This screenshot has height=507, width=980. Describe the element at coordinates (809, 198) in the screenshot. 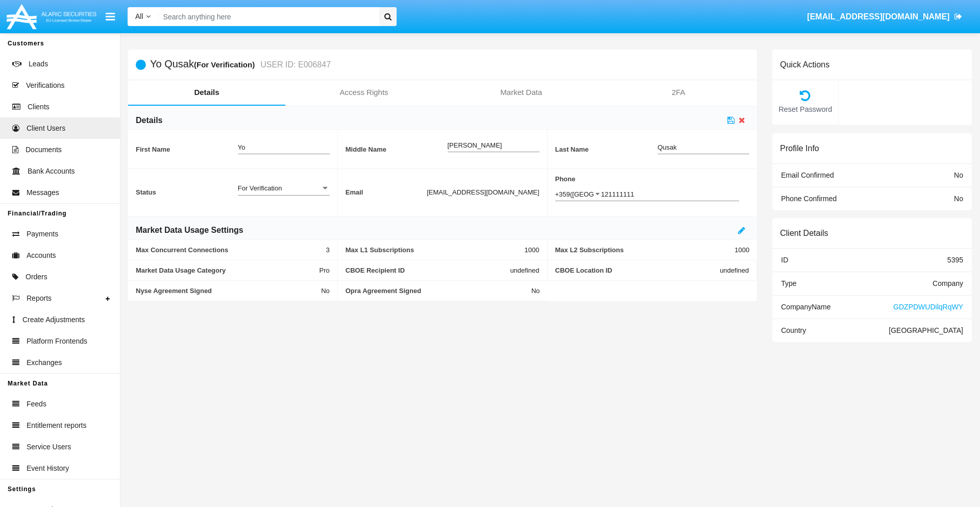

I see `span: Phone Confirmed` at that location.